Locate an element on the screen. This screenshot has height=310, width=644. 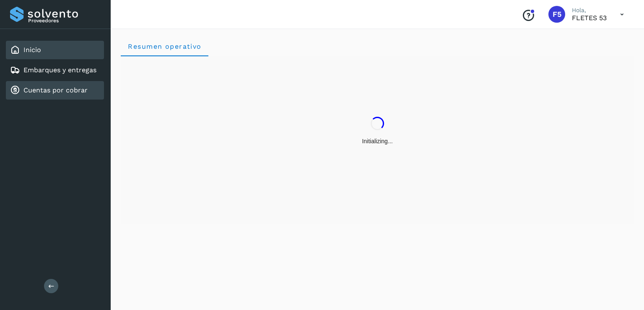
a: Cuentas por cobrar is located at coordinates (55, 90).